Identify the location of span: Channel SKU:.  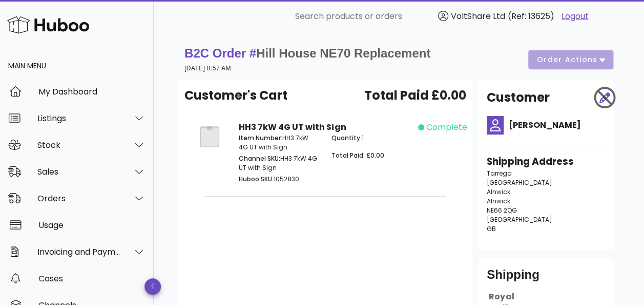
(259, 158).